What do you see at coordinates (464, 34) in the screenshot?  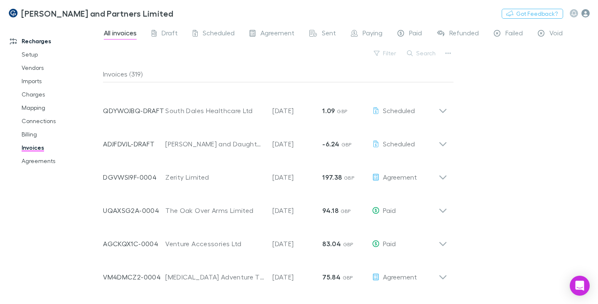 I see `span: Refunded` at bounding box center [464, 34].